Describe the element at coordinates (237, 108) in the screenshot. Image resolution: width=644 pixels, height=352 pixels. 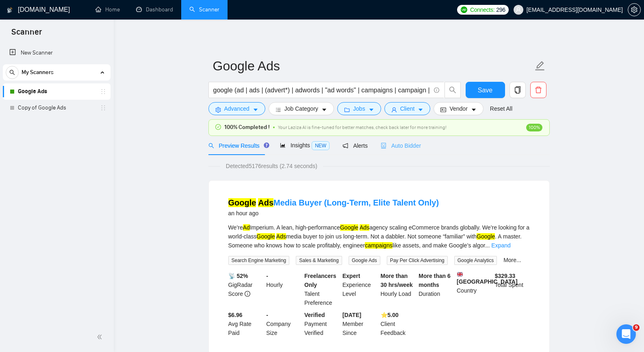
I see `span: Advanced` at that location.